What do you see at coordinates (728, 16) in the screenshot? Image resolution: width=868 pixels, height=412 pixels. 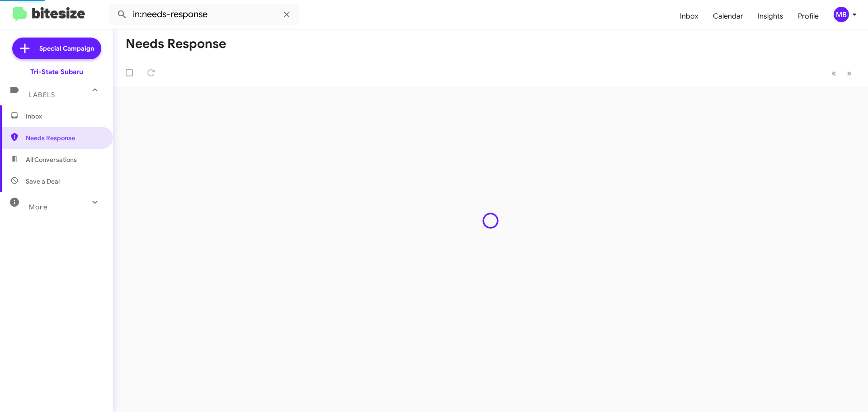 I see `a: Calendar` at bounding box center [728, 16].